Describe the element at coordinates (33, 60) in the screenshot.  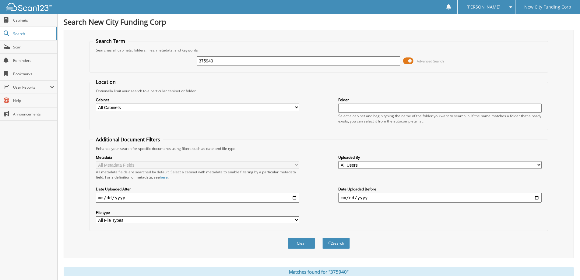
I see `span: Reminders` at that location.